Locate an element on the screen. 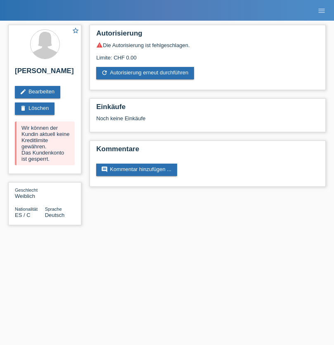  h2: Autorisierung is located at coordinates (208, 36).